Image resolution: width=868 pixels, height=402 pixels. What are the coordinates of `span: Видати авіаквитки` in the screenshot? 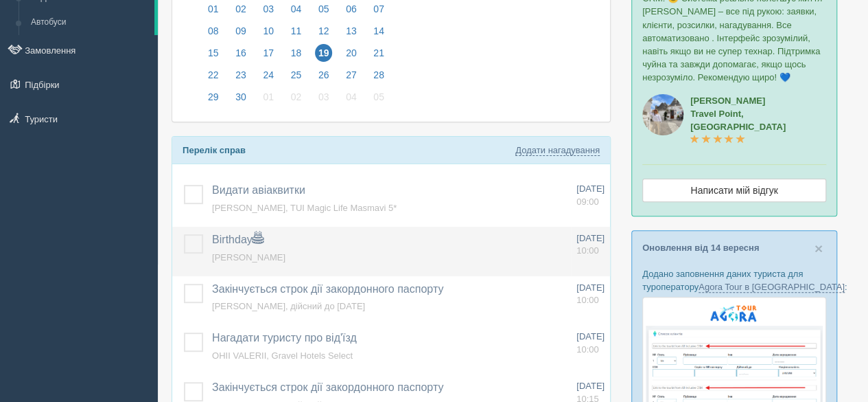 It's located at (259, 189).